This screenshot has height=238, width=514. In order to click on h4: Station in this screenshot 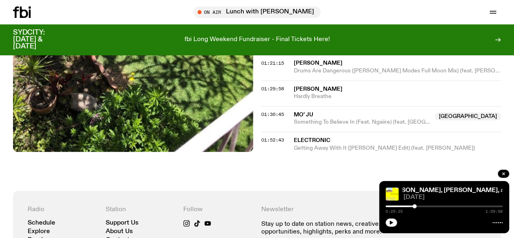, I will do `click(141, 209)`.